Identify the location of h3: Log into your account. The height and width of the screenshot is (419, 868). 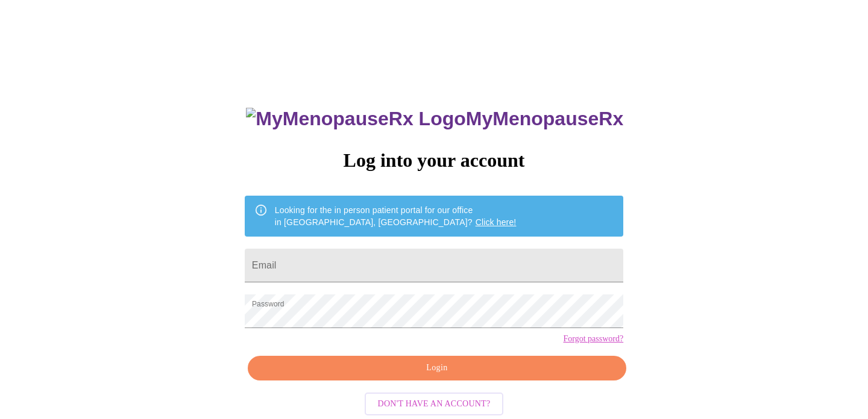
(434, 160).